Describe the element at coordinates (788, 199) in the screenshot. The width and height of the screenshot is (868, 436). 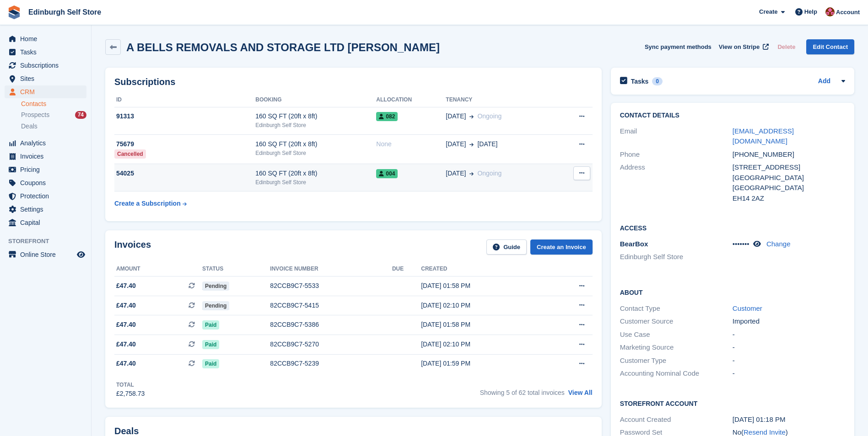
I see `div: EH14 2AZ` at that location.